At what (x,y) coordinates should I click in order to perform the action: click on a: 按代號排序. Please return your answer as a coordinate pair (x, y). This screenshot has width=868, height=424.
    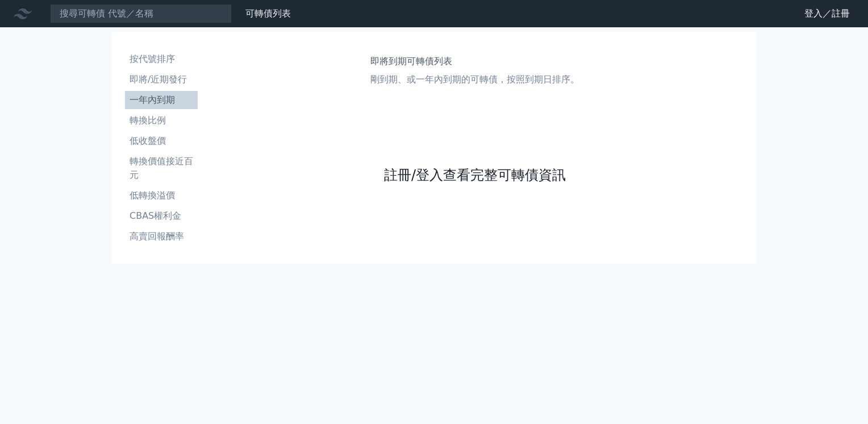
    Looking at the image, I should click on (162, 59).